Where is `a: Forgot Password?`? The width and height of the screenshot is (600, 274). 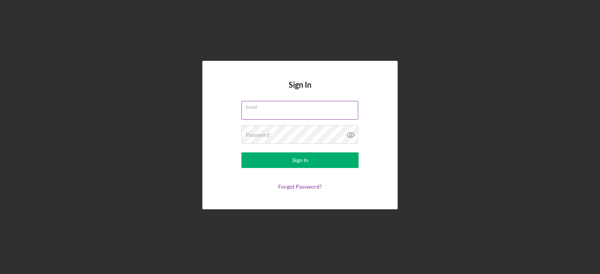 a: Forgot Password? is located at coordinates (300, 187).